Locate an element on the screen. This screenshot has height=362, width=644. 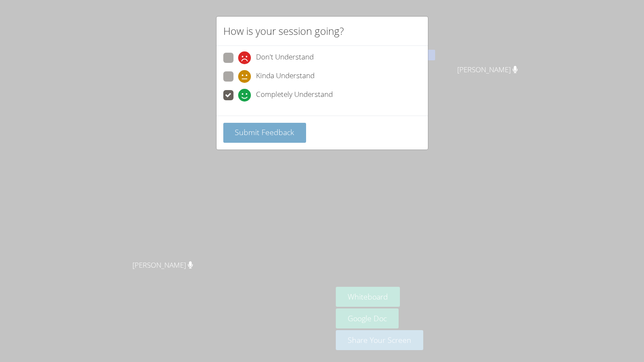
button: Submit Feedback is located at coordinates (265, 132).